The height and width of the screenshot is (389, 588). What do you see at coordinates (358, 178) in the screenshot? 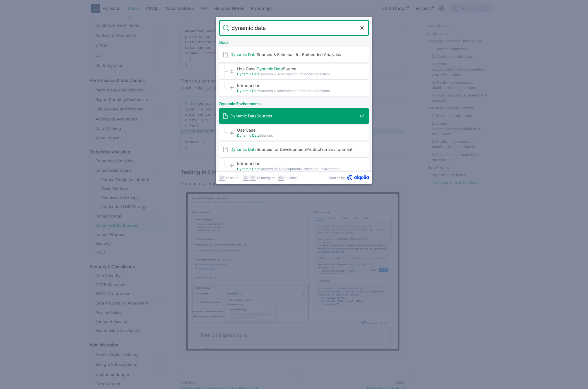
I see `svg: Algolia` at bounding box center [358, 178].